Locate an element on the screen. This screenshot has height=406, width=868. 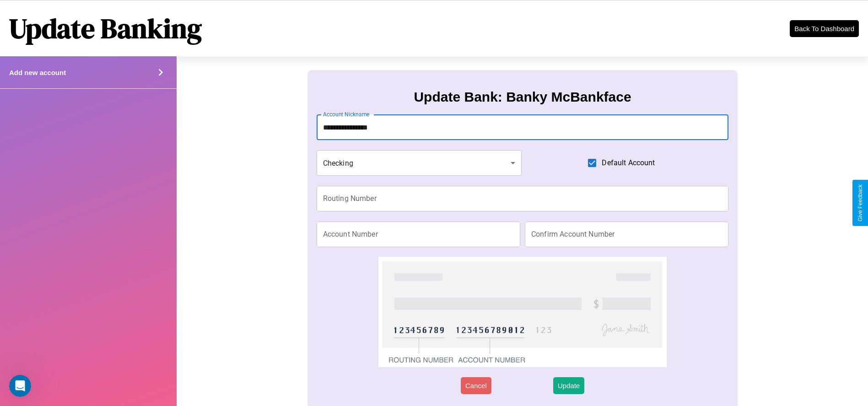
button: Back To Dashboard is located at coordinates (824, 29).